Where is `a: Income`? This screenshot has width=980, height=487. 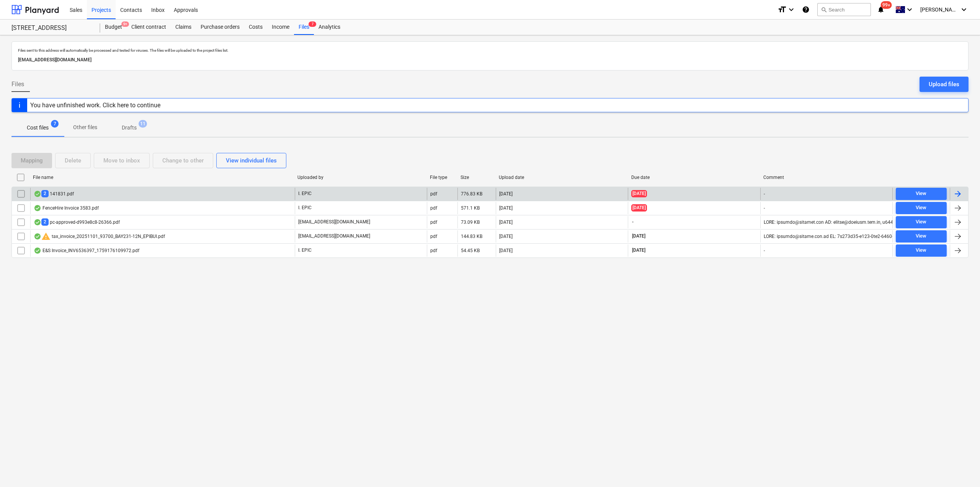 a: Income is located at coordinates (281, 27).